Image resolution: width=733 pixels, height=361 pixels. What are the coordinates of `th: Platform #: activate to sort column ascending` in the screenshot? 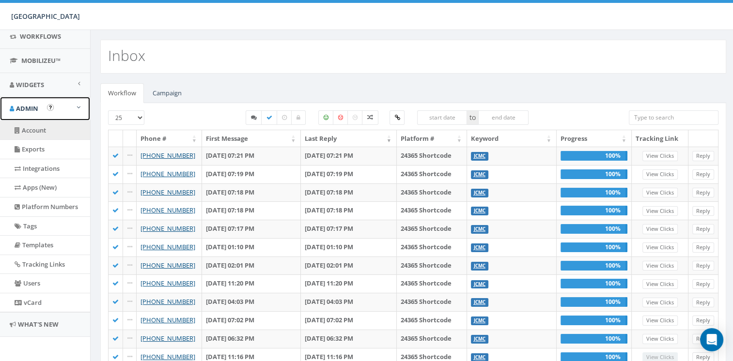 It's located at (432, 139).